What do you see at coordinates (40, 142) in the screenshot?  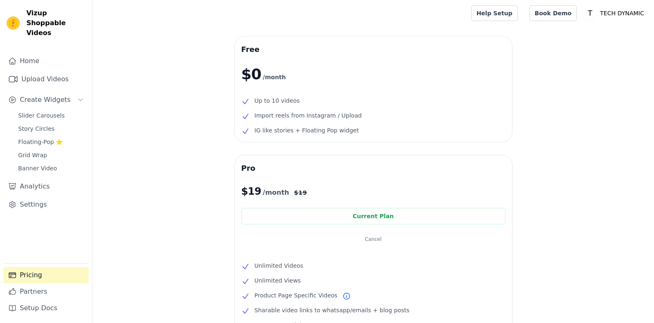 I see `span: Floating-Pop ⭐` at bounding box center [40, 142].